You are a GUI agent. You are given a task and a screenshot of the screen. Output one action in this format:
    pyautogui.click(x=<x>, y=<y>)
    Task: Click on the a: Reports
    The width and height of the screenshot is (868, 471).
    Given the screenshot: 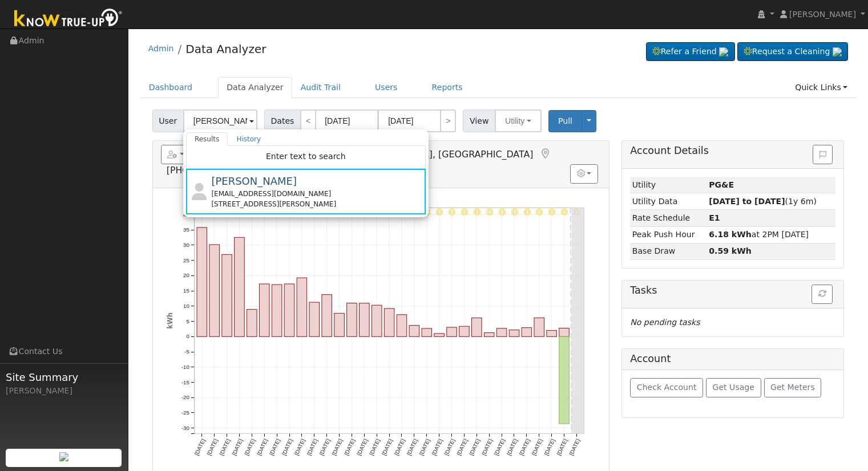 What is the action you would take?
    pyautogui.click(x=447, y=88)
    